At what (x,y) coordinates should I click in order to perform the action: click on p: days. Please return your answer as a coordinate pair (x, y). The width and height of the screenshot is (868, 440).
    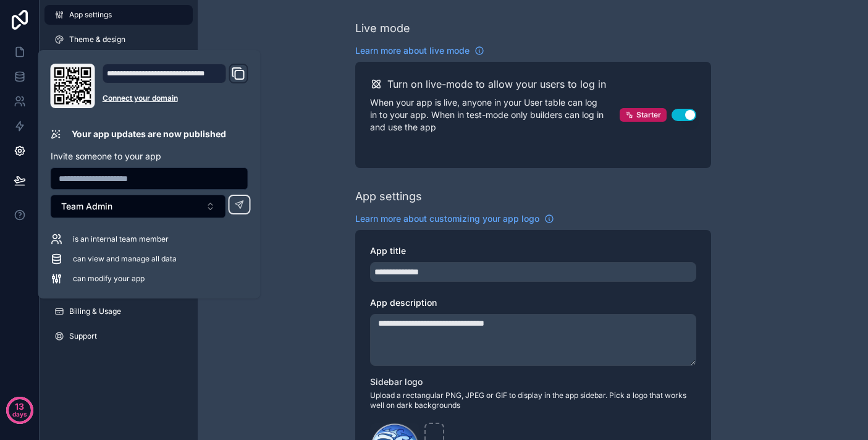
    Looking at the image, I should click on (20, 413).